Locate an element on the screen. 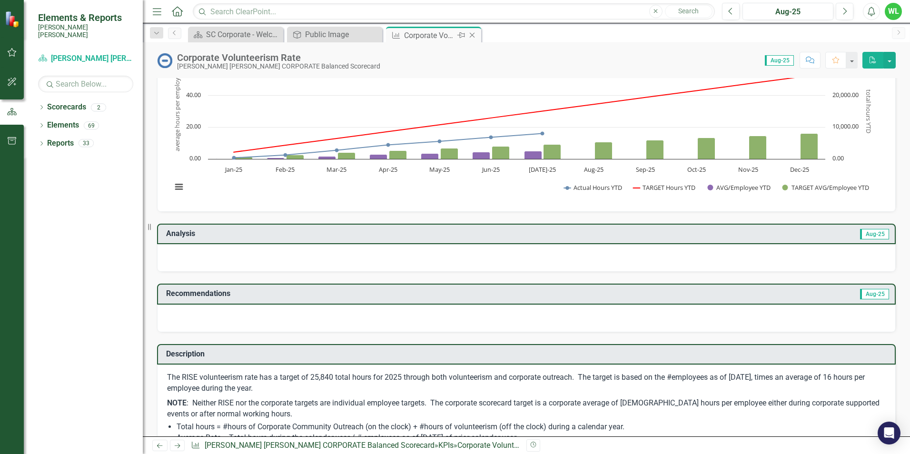 This screenshot has width=910, height=454. button: Show TARGET AVG/Employee YTD is located at coordinates (826, 187).